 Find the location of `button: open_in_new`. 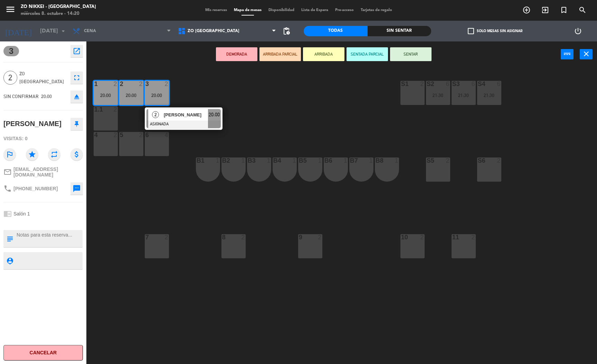

button: open_in_new is located at coordinates (77, 51).